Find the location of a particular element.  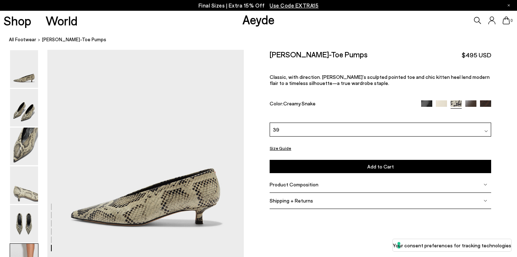

span: Product Composition is located at coordinates (294, 184).